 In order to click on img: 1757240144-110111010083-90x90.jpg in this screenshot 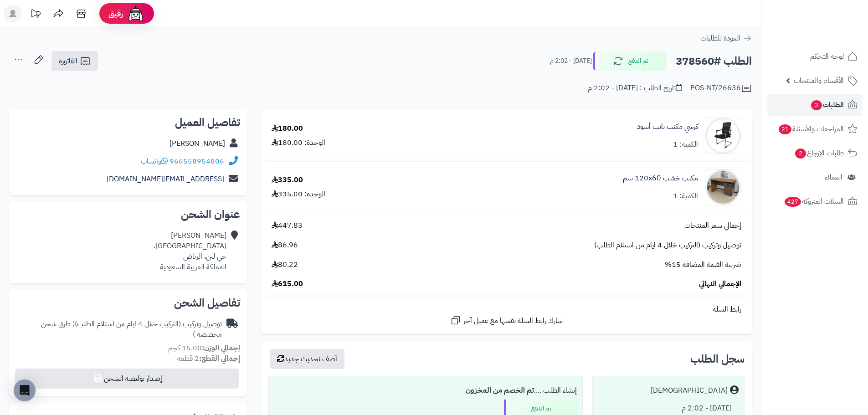, I will do `click(723, 187)`.